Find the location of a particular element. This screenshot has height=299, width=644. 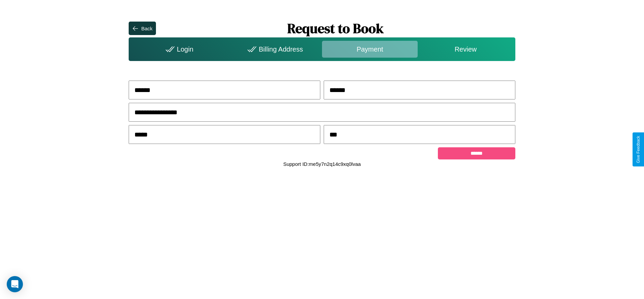

div: Review is located at coordinates (466, 50).